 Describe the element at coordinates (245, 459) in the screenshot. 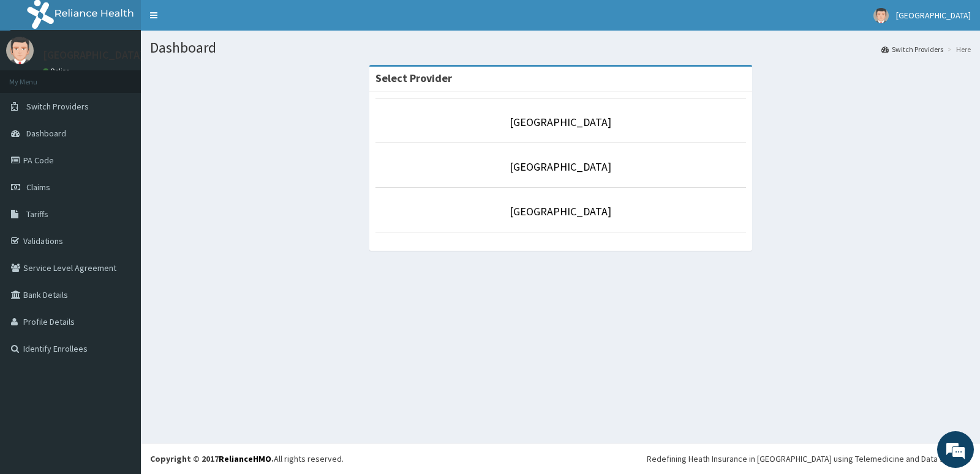

I see `a: RelianceHMO` at that location.